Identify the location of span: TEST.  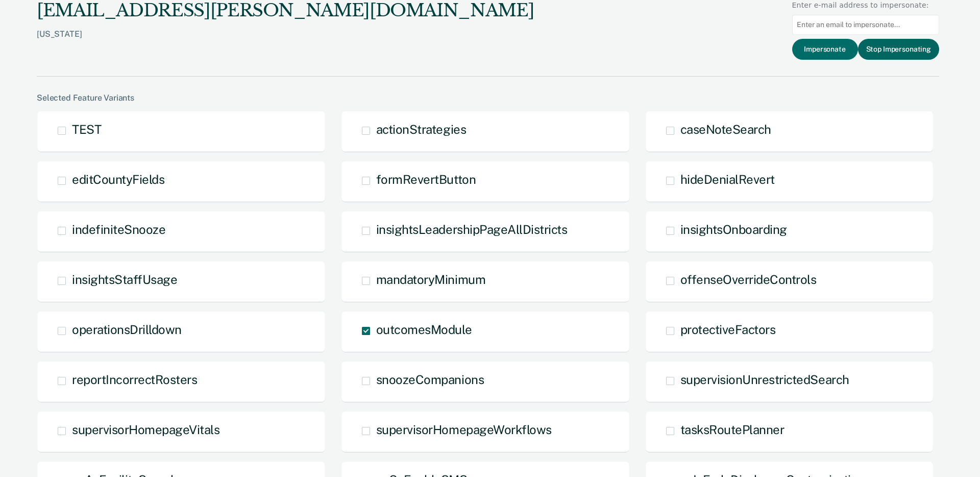
(86, 129).